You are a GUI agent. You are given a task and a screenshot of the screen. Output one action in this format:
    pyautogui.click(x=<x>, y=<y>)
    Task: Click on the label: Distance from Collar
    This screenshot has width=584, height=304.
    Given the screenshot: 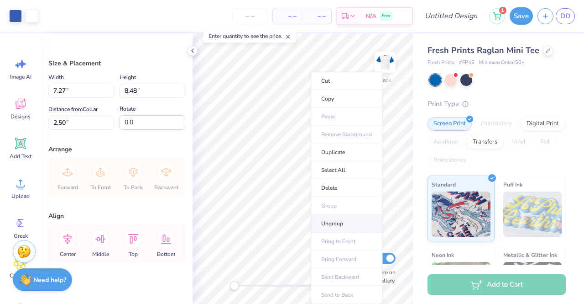 What is the action you would take?
    pyautogui.click(x=73, y=109)
    